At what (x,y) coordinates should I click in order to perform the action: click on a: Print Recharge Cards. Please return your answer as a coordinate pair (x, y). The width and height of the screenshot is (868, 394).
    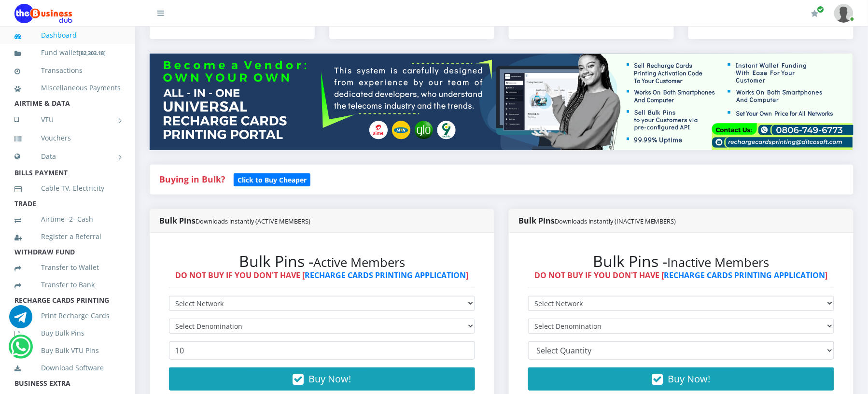
    Looking at the image, I should click on (67, 316).